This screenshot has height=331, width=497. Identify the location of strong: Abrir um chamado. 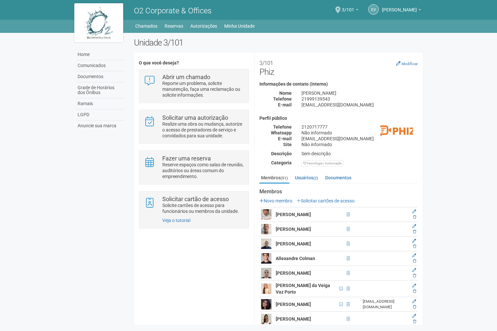
(186, 77).